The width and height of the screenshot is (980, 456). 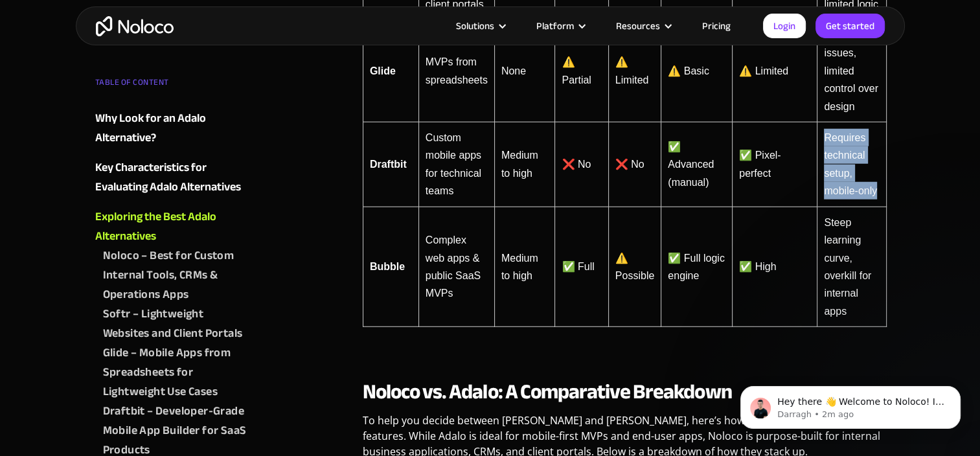 I want to click on div: Softr – Lightweight Websites and Client Portals, so click(x=178, y=324).